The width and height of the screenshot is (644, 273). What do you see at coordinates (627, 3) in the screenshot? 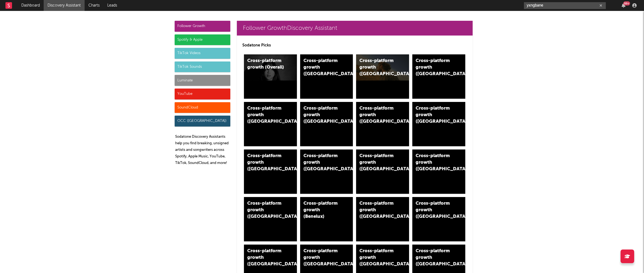
I see `div: 99 +` at bounding box center [627, 3].